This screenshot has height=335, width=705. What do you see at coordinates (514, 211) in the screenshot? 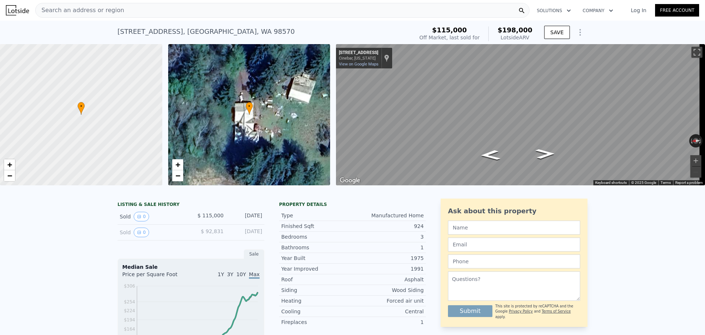
I see `div: Ask about this property` at bounding box center [514, 211].